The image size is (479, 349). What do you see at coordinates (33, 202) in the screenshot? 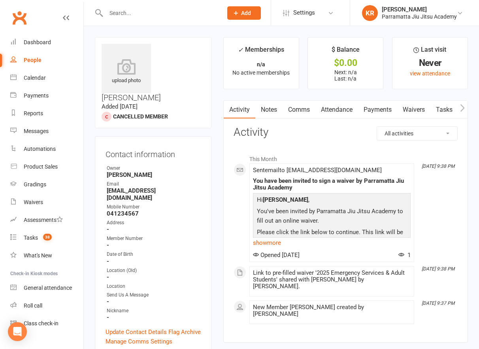
I see `div: Waivers` at bounding box center [33, 202].